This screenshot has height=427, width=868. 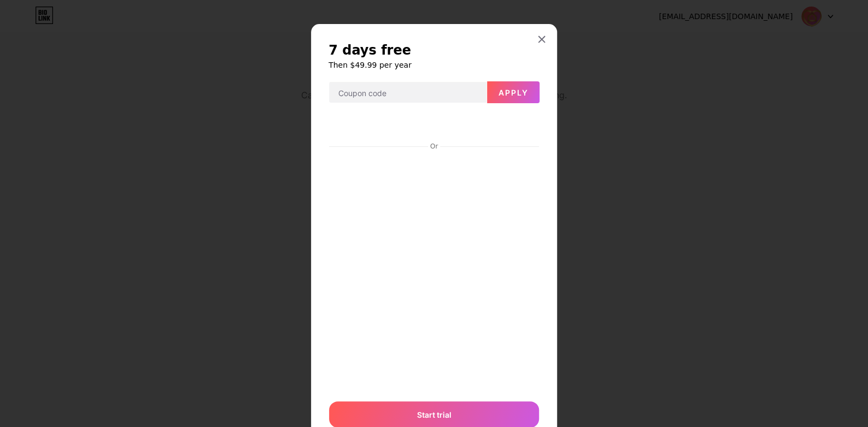 What do you see at coordinates (434, 415) in the screenshot?
I see `span: Start trial` at bounding box center [434, 415].